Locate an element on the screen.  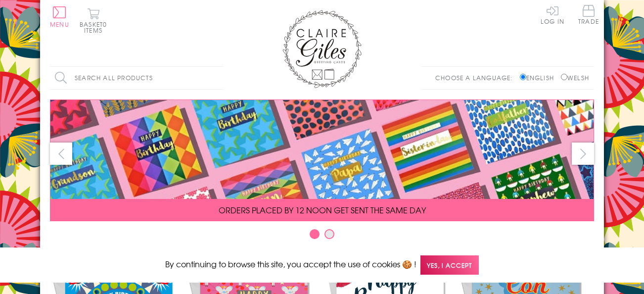
div: Carousel Pagination is located at coordinates (322, 236).